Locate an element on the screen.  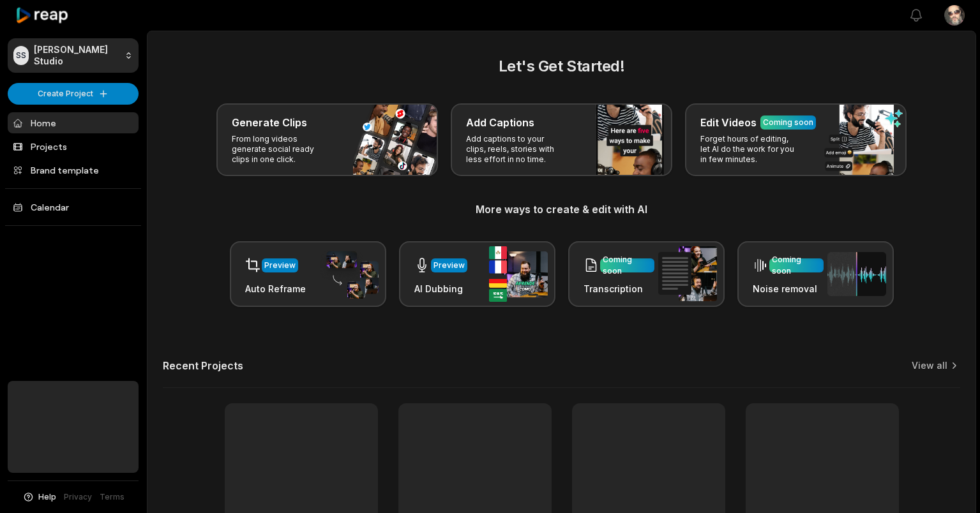
div: SS is located at coordinates (21, 56).